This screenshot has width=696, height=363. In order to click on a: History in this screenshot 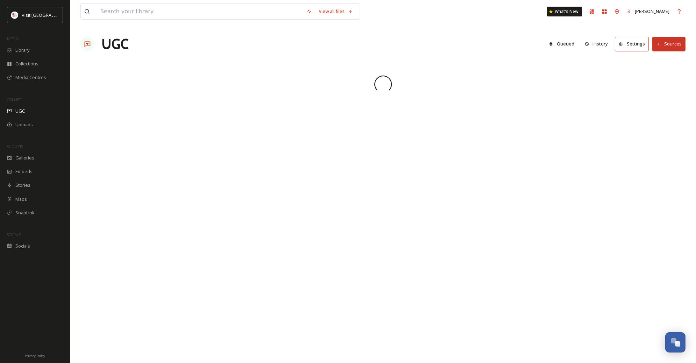, I will do `click(598, 44)`.